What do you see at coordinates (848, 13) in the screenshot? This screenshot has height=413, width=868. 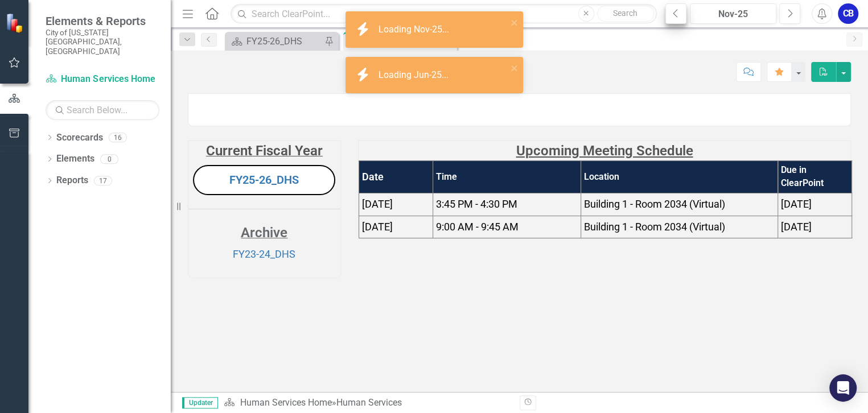 I see `div: CB` at bounding box center [848, 13].